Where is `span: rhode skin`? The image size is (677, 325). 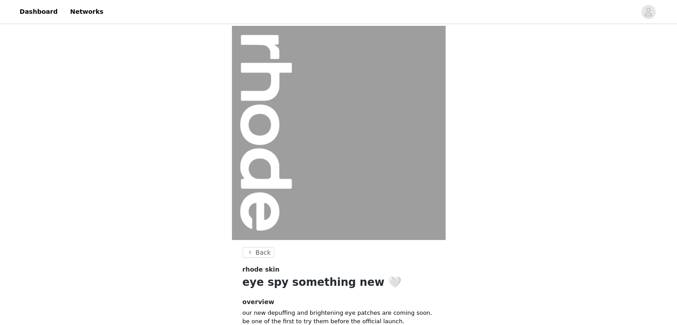 span: rhode skin is located at coordinates (261, 269).